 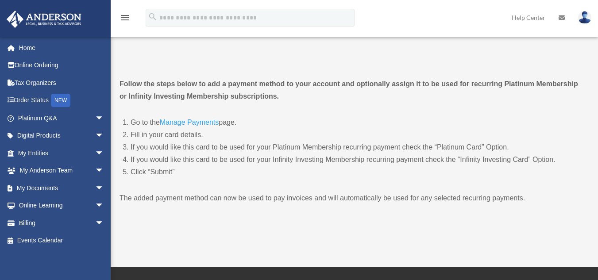 I want to click on img: Anderson Advisors Platinum Portal, so click(x=44, y=19).